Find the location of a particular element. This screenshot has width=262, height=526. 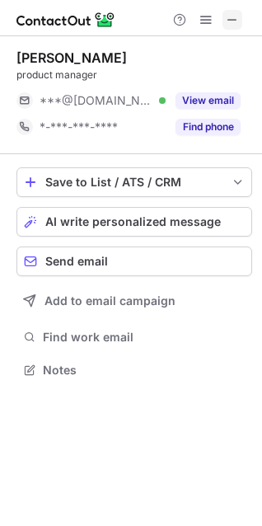

div: Save to List / ATS / CRM is located at coordinates (134, 182).